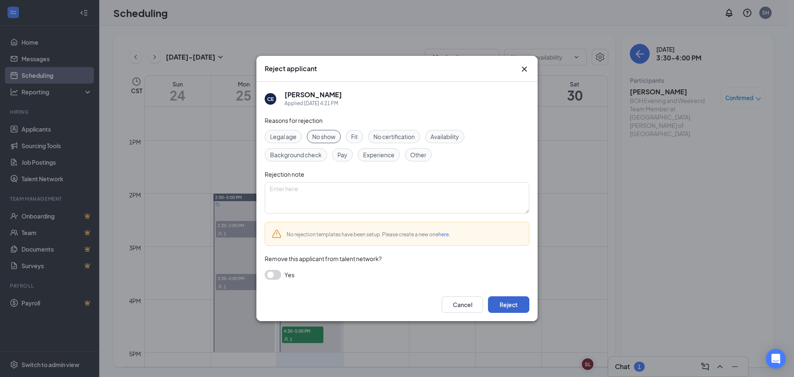 The width and height of the screenshot is (794, 377). What do you see at coordinates (283, 136) in the screenshot?
I see `span: Legal age` at bounding box center [283, 136].